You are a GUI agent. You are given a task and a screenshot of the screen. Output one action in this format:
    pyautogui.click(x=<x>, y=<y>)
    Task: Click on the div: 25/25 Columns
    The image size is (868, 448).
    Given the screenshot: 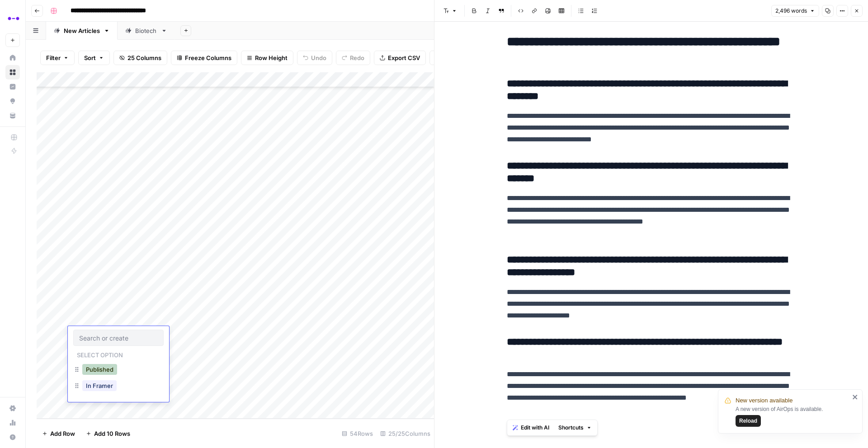 What is the action you would take?
    pyautogui.click(x=405, y=434)
    